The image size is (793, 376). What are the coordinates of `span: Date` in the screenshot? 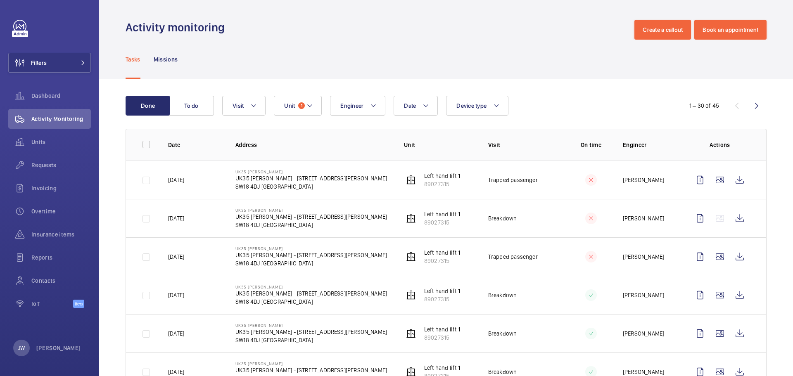 It's located at (409, 106).